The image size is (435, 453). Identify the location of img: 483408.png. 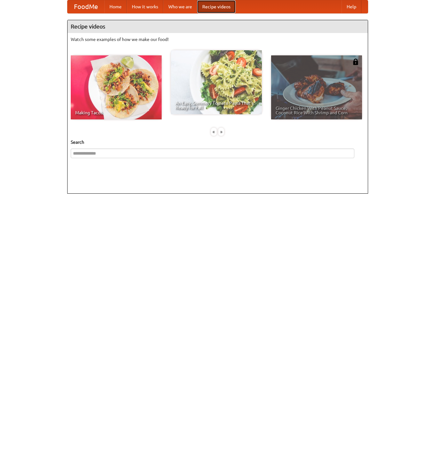
(356, 62).